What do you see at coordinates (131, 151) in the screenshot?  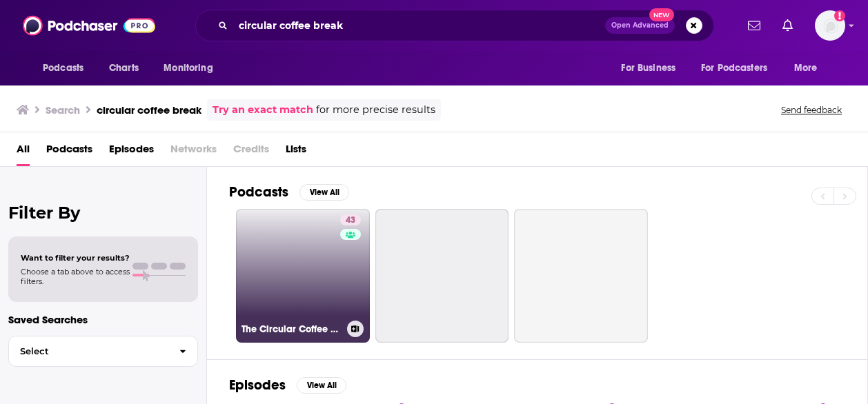 I see `span: Episodes` at bounding box center [131, 151].